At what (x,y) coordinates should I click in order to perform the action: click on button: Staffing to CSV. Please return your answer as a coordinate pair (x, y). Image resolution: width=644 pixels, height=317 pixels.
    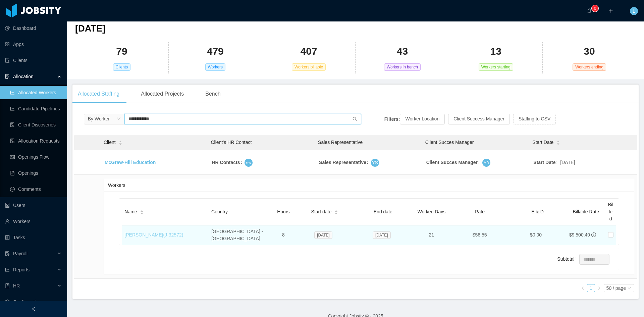
    Looking at the image, I should click on (534, 119).